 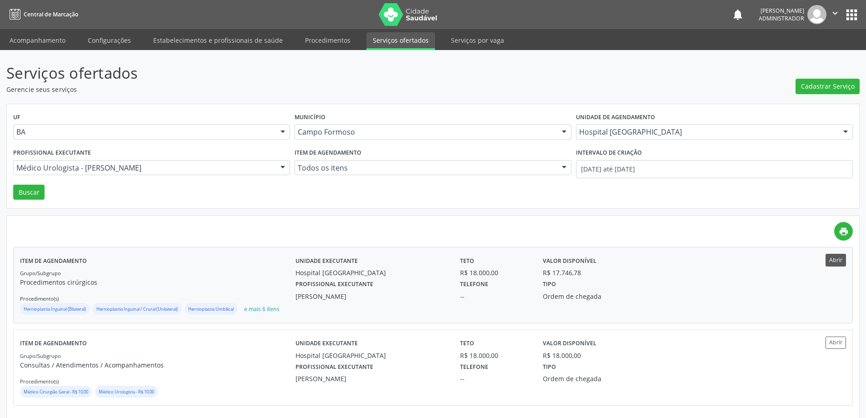 I want to click on img: img, so click(x=817, y=15).